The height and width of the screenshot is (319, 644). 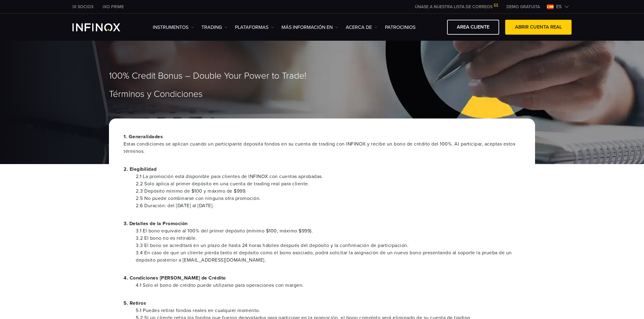 What do you see at coordinates (309, 27) in the screenshot?
I see `a: Más información en` at bounding box center [309, 27].